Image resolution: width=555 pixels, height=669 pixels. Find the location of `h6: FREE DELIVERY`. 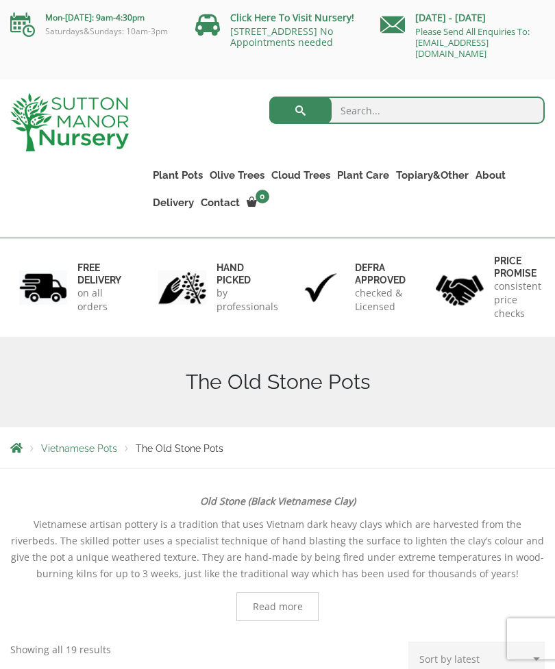

h6: FREE DELIVERY is located at coordinates (99, 274).